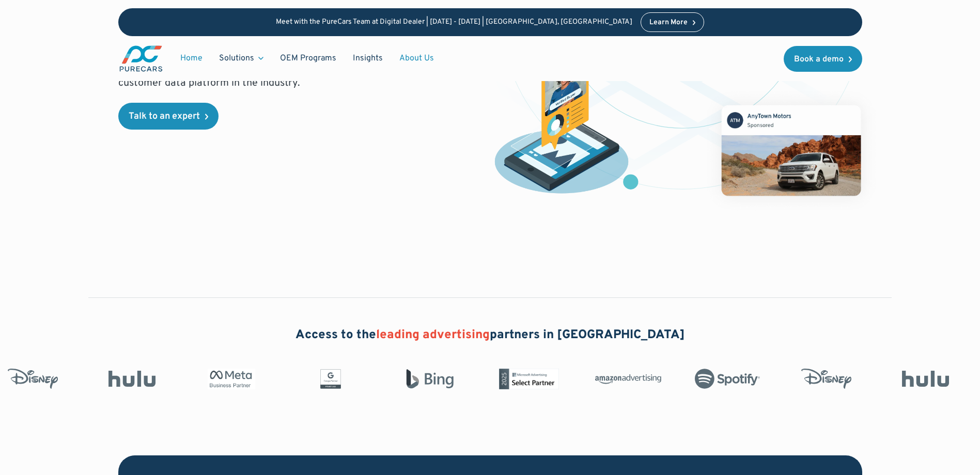  What do you see at coordinates (416, 58) in the screenshot?
I see `a: About Us` at bounding box center [416, 58].